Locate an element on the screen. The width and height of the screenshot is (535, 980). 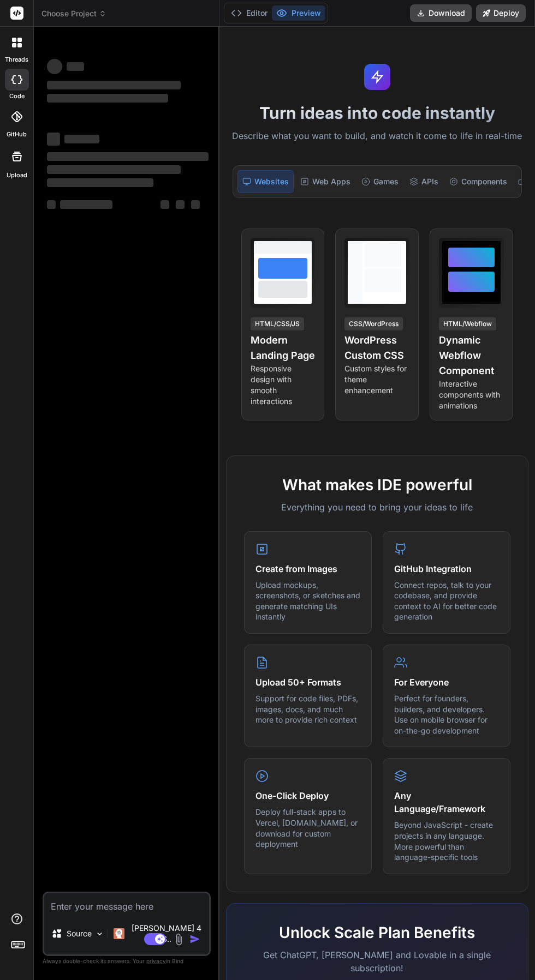
h1: Turn ideas into code instantly is located at coordinates (377, 113).